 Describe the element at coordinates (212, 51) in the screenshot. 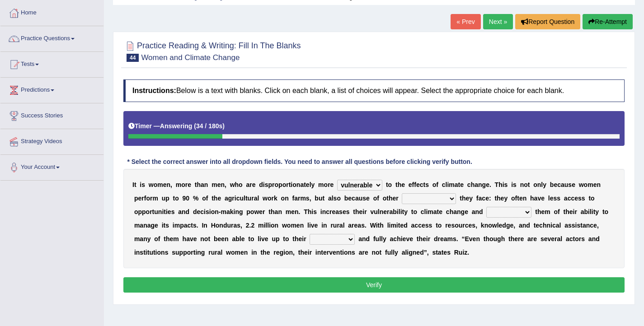

I see `h2: Practice Reading & Writing: Fill In The Blanks` at that location.